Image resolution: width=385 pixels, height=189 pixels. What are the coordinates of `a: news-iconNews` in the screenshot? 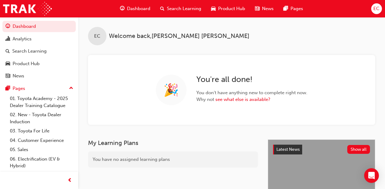 It's located at (264, 9).